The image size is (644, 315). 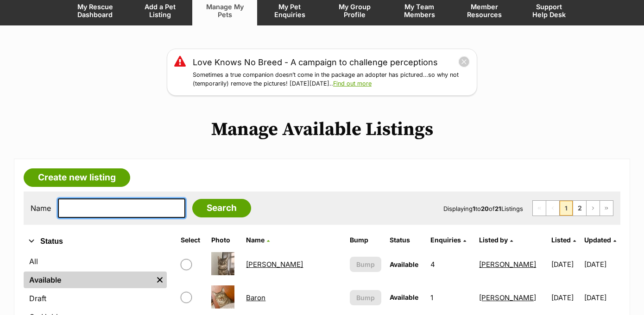 What do you see at coordinates (540, 209) in the screenshot?
I see `span: First page` at bounding box center [540, 209].